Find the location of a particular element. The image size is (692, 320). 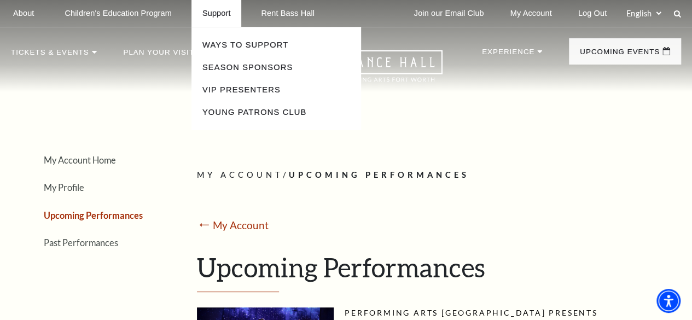

a: Ways To Support is located at coordinates (245, 45).